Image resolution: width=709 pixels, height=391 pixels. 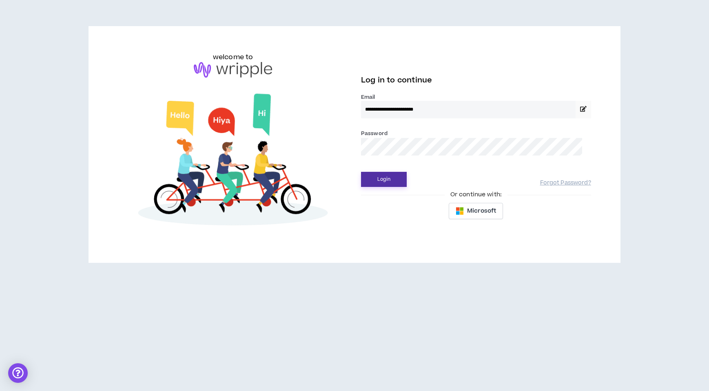 I want to click on label: Password, so click(x=374, y=133).